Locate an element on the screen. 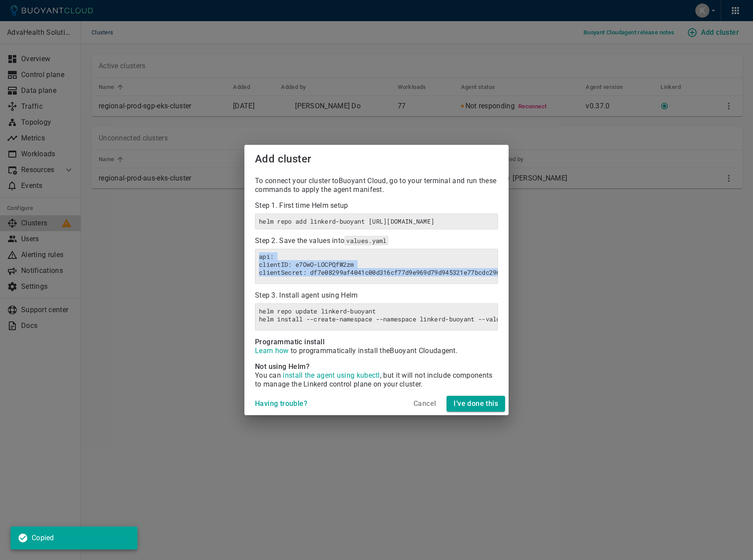 This screenshot has height=560, width=753. p: You can , but it will not include components to manage the Linkerd control plane on your cluster . is located at coordinates (376, 380).